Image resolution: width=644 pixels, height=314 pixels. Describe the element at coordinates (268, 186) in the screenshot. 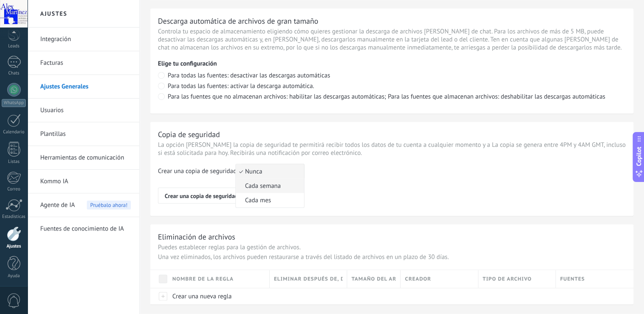

I see `span: Cada semana` at that location.